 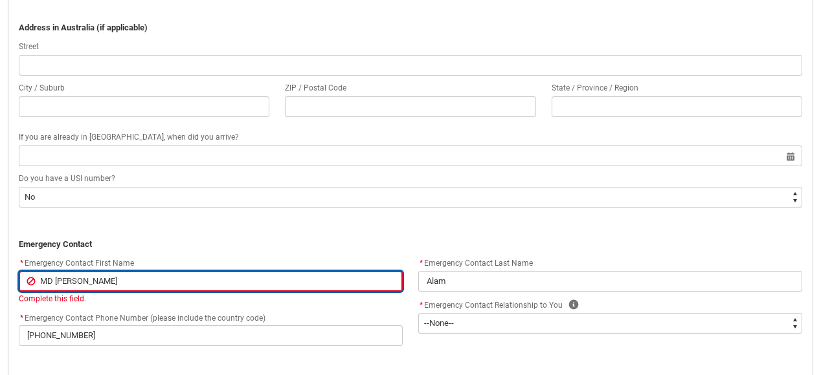 What do you see at coordinates (41, 88) in the screenshot?
I see `span: City / Suburb` at bounding box center [41, 88].